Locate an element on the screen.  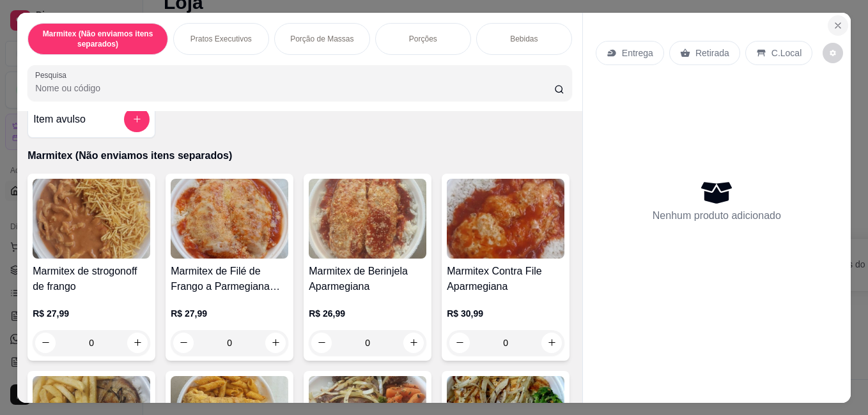
button: Close is located at coordinates (838, 25).